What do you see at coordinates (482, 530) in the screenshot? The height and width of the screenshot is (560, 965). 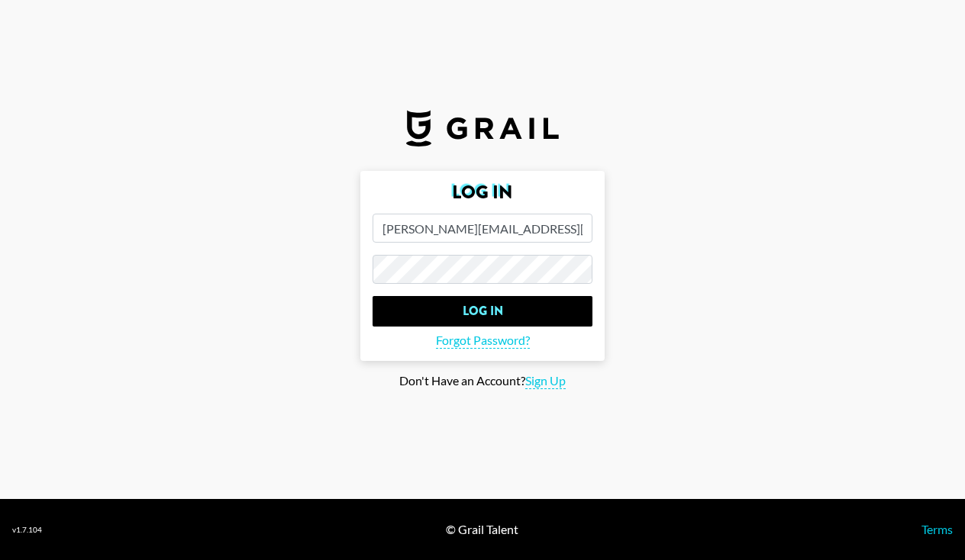 I see `div: © Grail Talent` at bounding box center [482, 530].